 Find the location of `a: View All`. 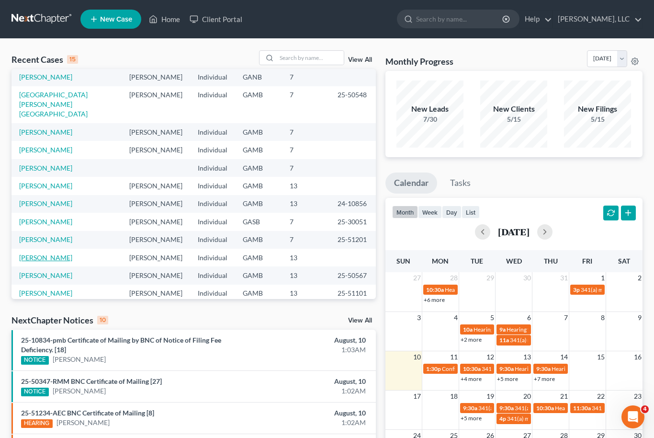

a: View All is located at coordinates (360, 60).